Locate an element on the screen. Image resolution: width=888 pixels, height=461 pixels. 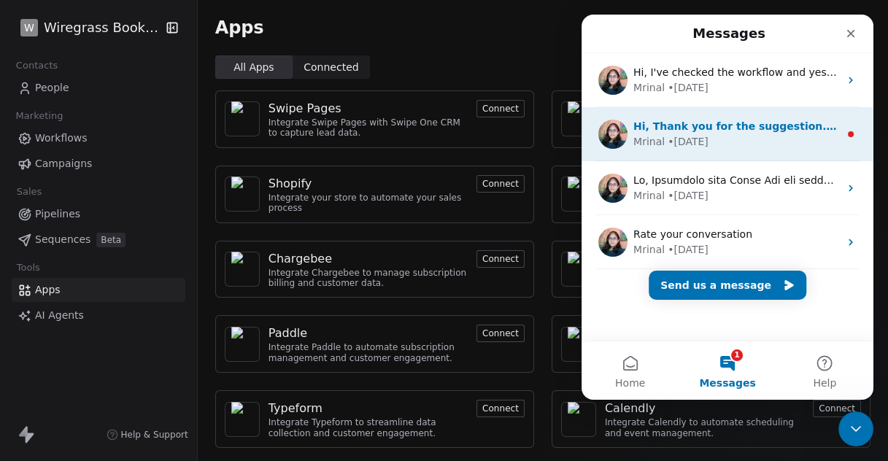
div: Swipe Pages is located at coordinates (305, 109).